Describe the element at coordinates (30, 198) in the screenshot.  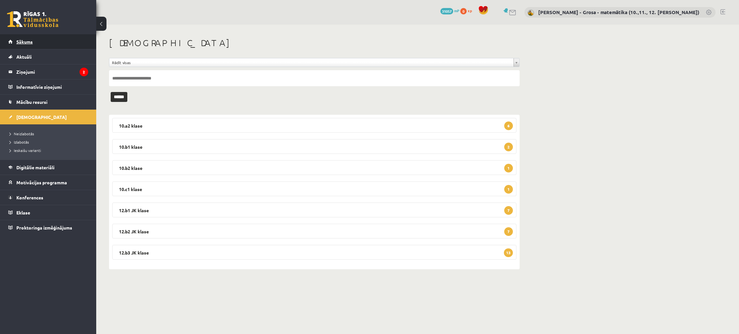
I see `span: Konferences` at that location.